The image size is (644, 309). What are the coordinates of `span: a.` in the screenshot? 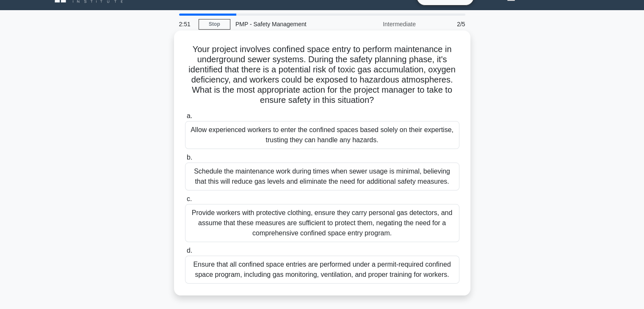 It's located at (189, 115).